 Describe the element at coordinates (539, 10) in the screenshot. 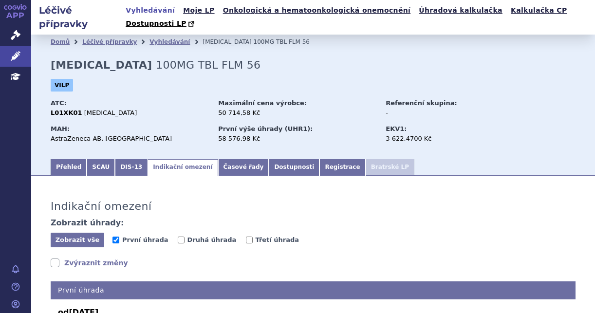

I see `a: Kalkulačka CP` at that location.